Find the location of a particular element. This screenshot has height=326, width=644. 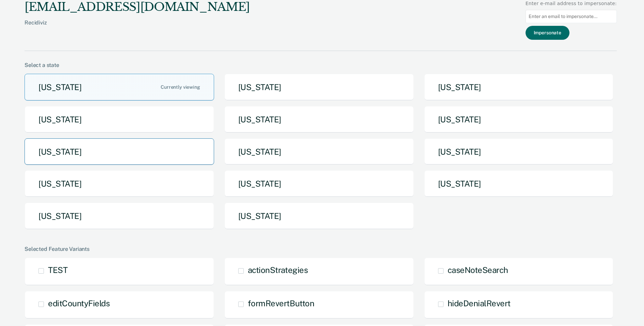

span: formRevertButton is located at coordinates (281, 304).